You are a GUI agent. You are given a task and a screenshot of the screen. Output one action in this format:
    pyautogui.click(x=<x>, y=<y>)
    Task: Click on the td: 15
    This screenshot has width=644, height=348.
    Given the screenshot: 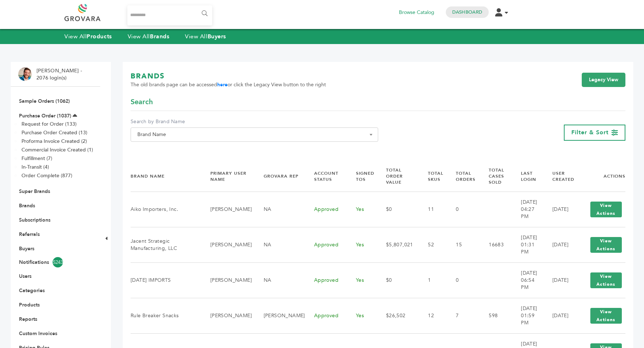 What is the action you would take?
    pyautogui.click(x=463, y=244)
    